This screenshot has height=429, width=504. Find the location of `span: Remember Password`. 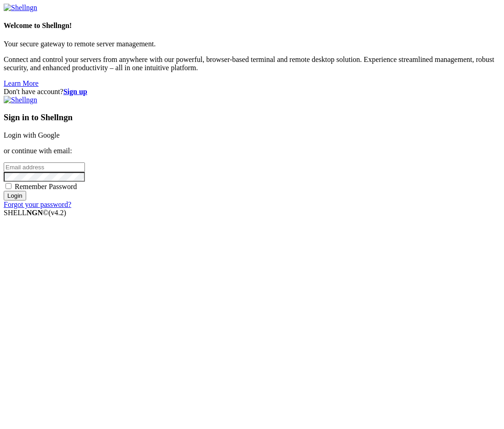

span: Remember Password is located at coordinates (46, 186).